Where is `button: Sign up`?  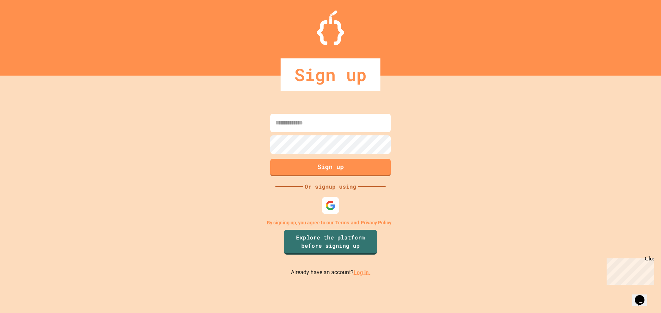 button: Sign up is located at coordinates (330, 168).